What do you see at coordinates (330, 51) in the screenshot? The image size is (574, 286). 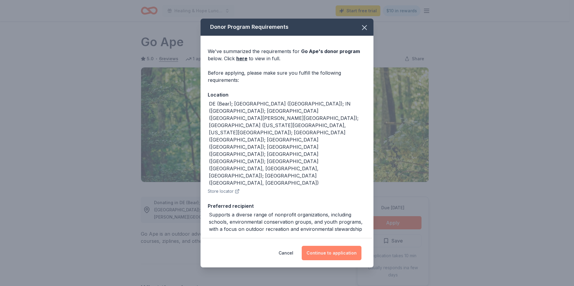 I see `span: Go Ape 's donor program` at bounding box center [330, 51].